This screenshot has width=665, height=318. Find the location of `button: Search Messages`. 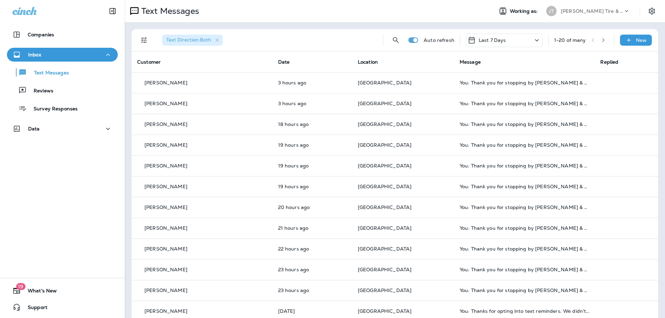

button: Search Messages is located at coordinates (396, 40).